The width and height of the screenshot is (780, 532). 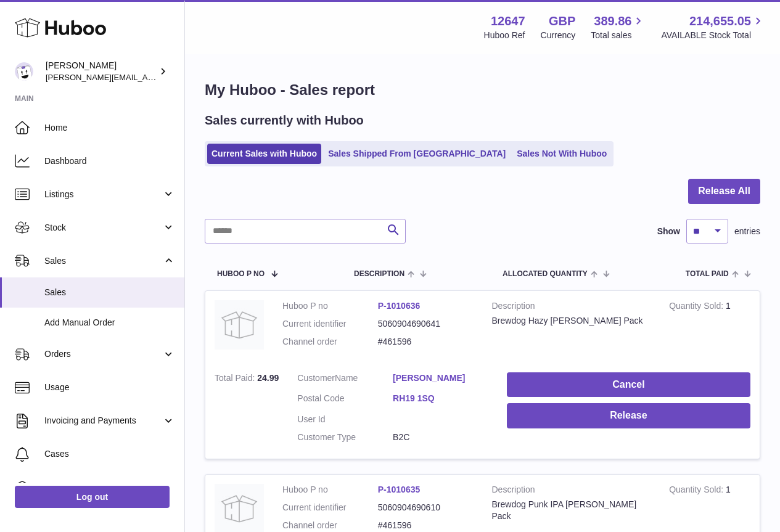 What do you see at coordinates (618, 35) in the screenshot?
I see `span: Total sales` at bounding box center [618, 35].